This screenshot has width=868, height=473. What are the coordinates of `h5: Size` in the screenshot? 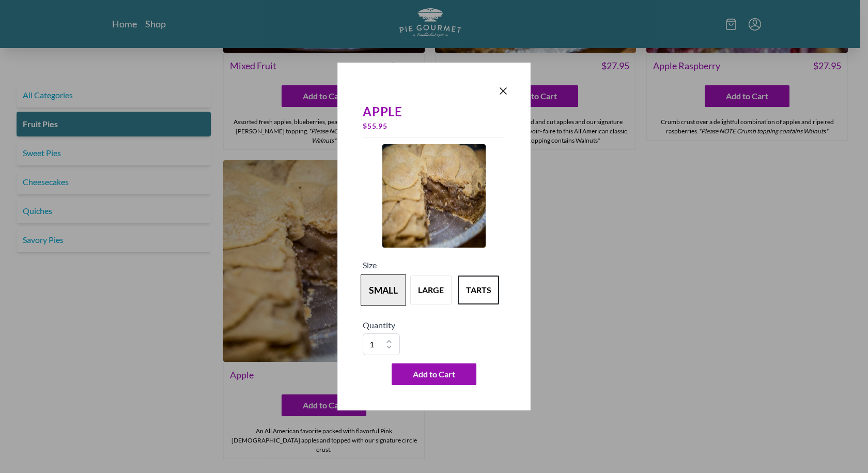 It's located at (434, 265).